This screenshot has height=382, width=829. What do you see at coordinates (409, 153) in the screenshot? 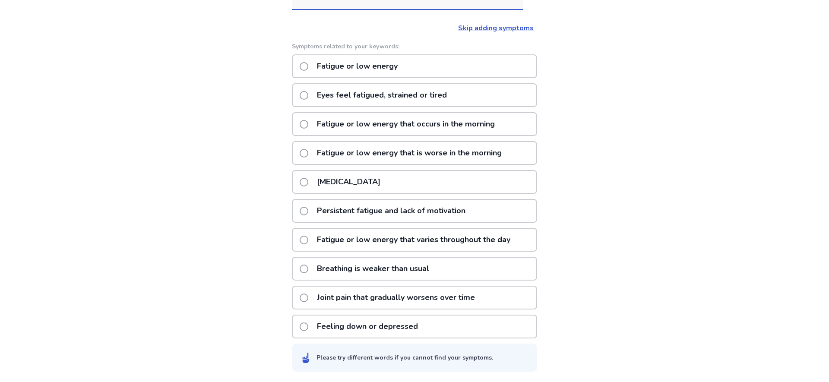
I see `p: Fatigue or low energy that is worse in the morning` at bounding box center [409, 153].